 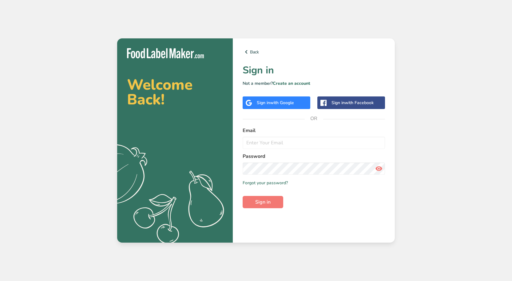 I want to click on input: Enter Your Email, so click(x=314, y=143).